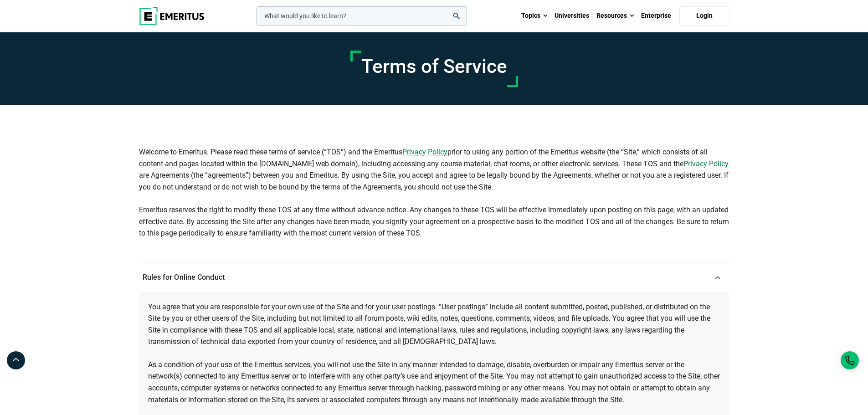 The image size is (868, 415). What do you see at coordinates (184, 278) in the screenshot?
I see `span: Rules for Online Conduct` at bounding box center [184, 278].